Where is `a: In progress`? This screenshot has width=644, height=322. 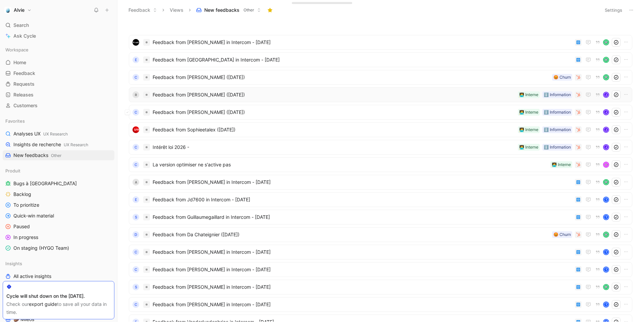 a: In progress is located at coordinates (59, 237).